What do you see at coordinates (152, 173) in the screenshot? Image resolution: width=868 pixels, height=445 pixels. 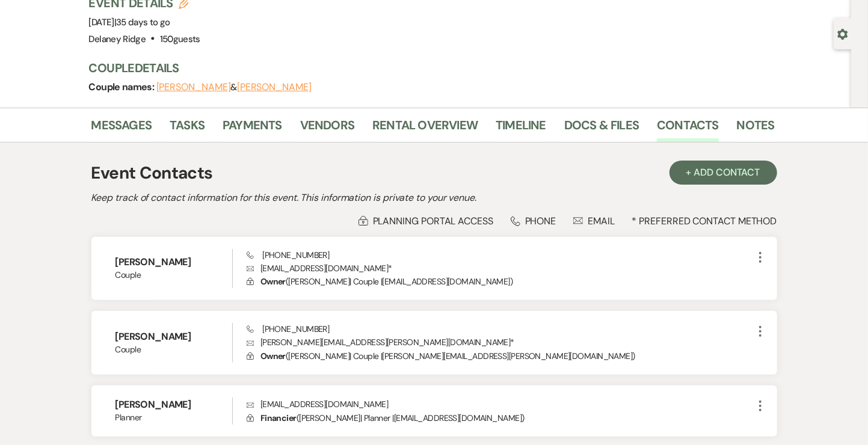 I see `h1: Event Contacts` at bounding box center [152, 173].